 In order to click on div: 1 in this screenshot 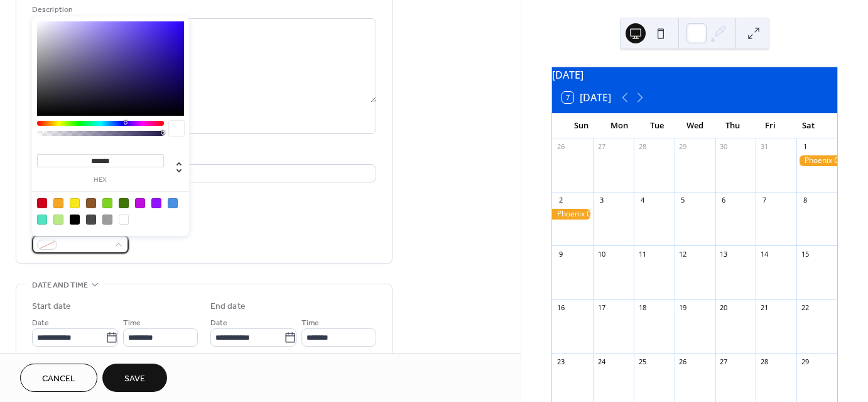, I will do `click(805, 147)`.